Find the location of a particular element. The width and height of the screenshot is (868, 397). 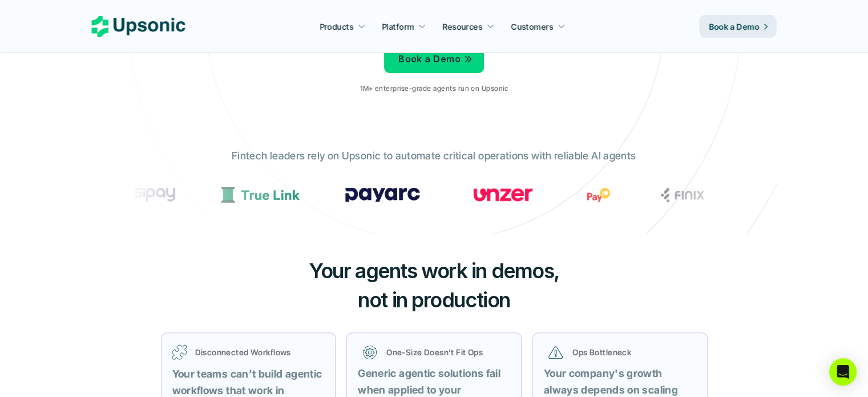

p: Ops Bottleneck is located at coordinates (632, 351).